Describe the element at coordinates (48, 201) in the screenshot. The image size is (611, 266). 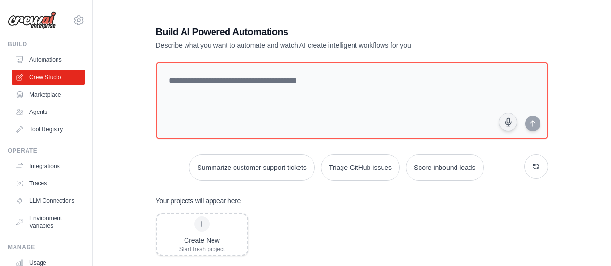
I see `a: LLM Connections` at that location.